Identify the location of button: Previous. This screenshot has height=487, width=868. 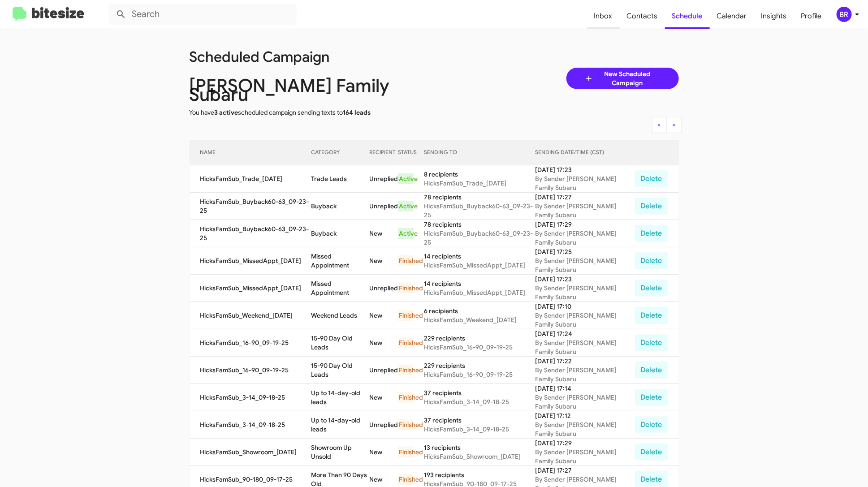
(660, 125).